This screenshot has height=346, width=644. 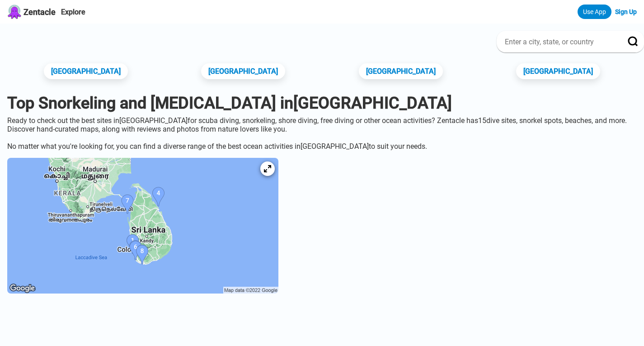 What do you see at coordinates (594, 11) in the screenshot?
I see `a: Use App` at bounding box center [594, 11].